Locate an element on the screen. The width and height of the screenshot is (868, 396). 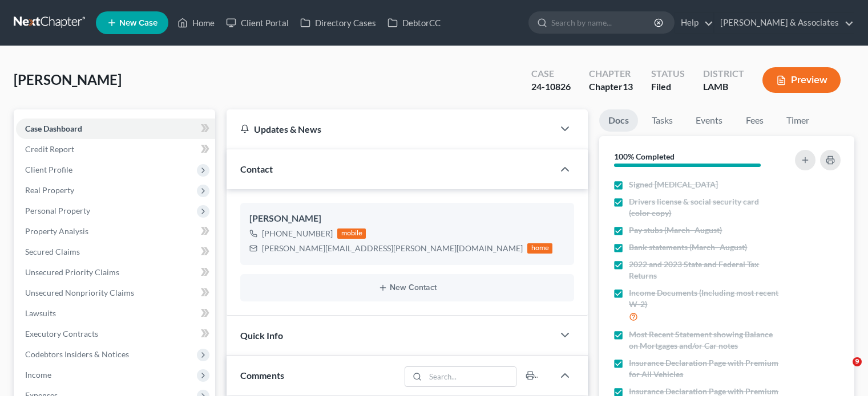
span: Quick Info is located at coordinates (262, 335).